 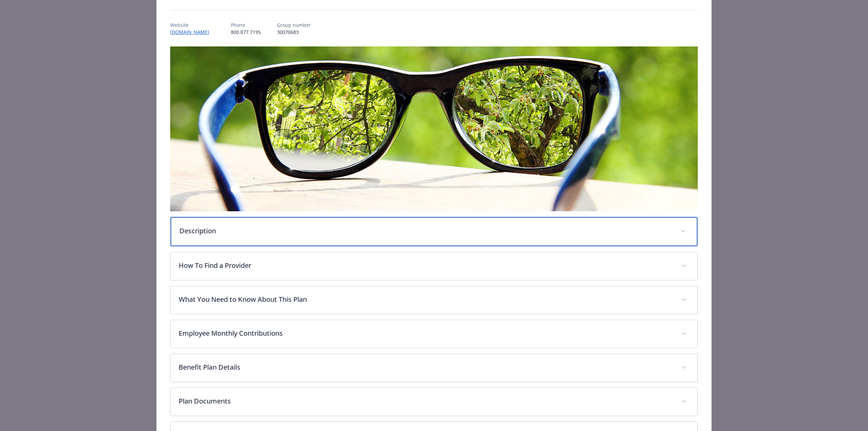 What do you see at coordinates (434, 334) in the screenshot?
I see `div: Employee Monthly Contributions` at bounding box center [434, 334].